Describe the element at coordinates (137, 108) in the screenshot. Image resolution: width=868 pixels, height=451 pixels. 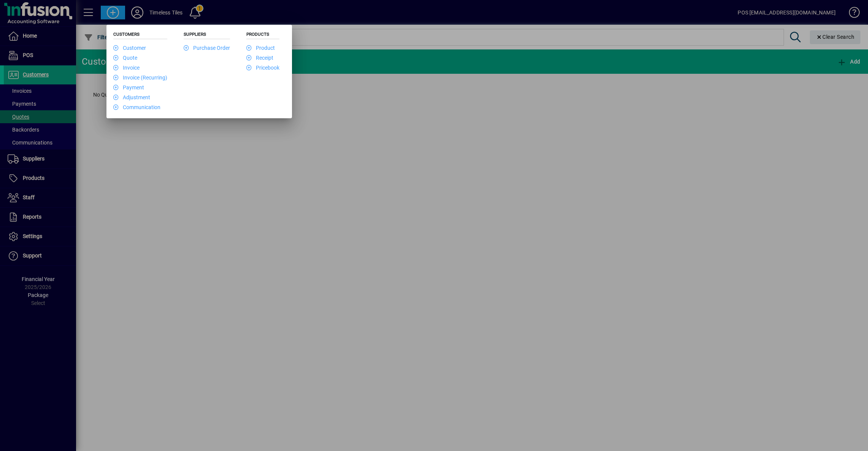
I see `a: Communication` at that location.